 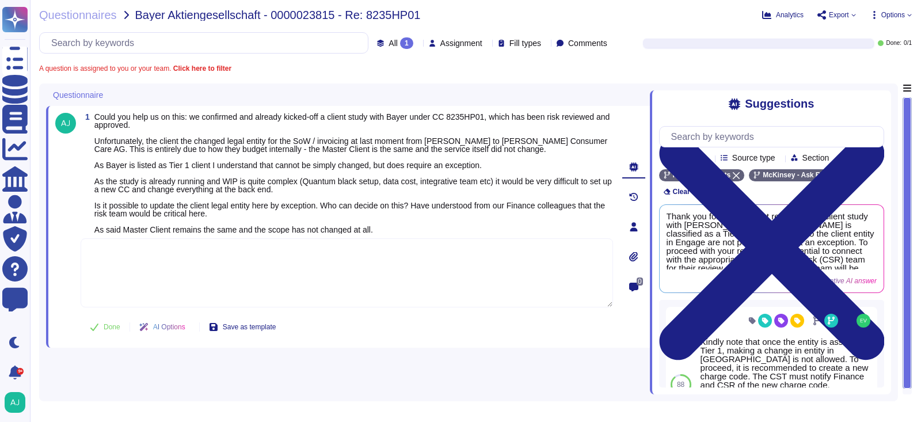 I want to click on button: Done, so click(x=105, y=327).